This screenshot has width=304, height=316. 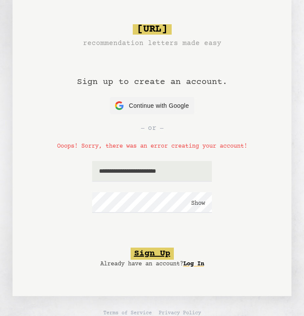 I want to click on a: Log In, so click(x=194, y=264).